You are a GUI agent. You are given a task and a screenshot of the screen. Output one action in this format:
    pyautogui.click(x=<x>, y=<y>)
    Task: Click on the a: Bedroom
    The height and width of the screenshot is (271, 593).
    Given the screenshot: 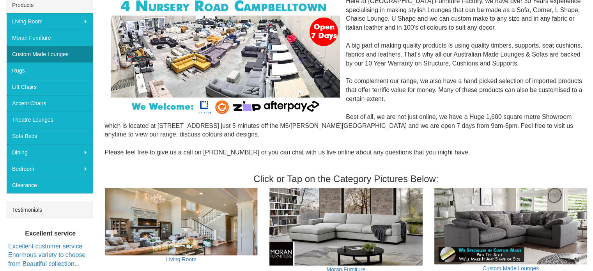 What is the action you would take?
    pyautogui.click(x=50, y=169)
    